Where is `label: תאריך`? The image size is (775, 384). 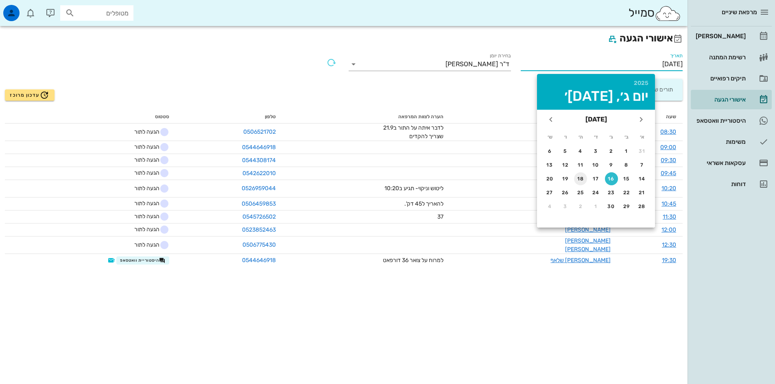
label: תאריך is located at coordinates (677, 56).